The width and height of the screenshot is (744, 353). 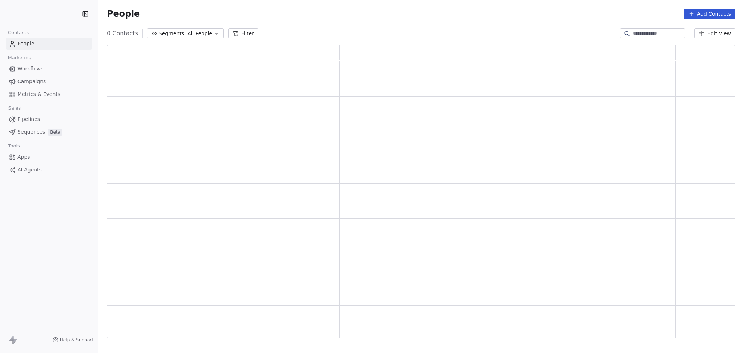 What do you see at coordinates (200, 33) in the screenshot?
I see `span: All People` at bounding box center [200, 33].